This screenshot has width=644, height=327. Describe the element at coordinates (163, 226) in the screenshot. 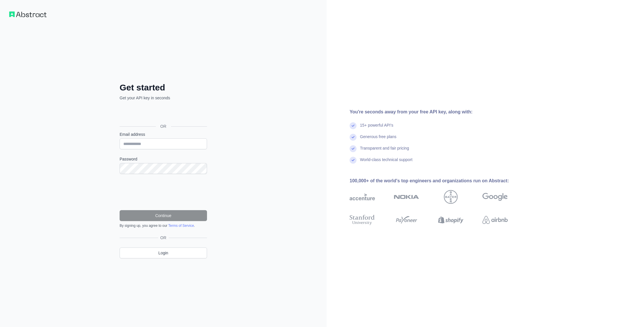

I see `div: By signing up, you agree to our .` at that location.